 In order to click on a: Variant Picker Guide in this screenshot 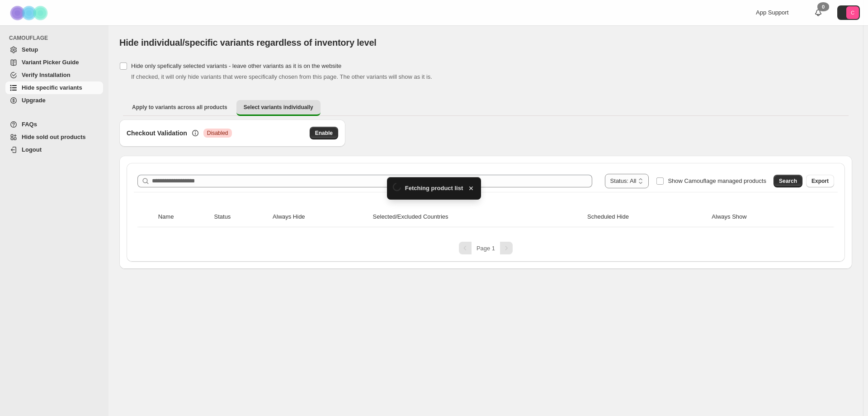, I will do `click(54, 62)`.